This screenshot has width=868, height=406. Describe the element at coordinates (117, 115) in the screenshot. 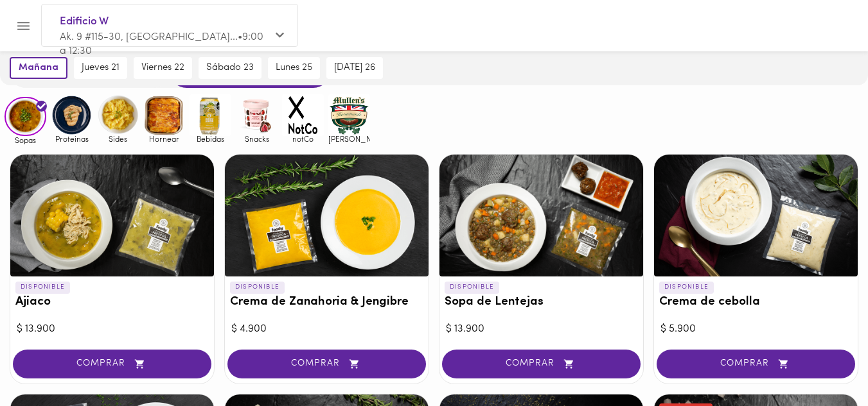

I see `img: Sides` at that location.